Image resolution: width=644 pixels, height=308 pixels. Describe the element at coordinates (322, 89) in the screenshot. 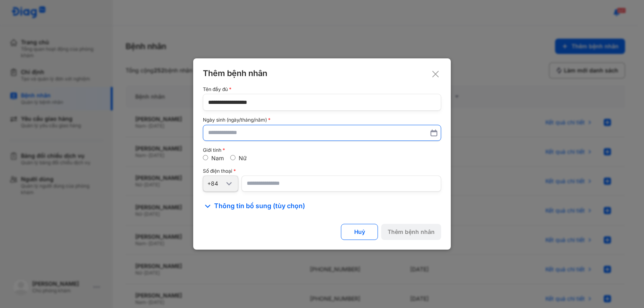

I see `div: Tên đầy đủ` at that location.